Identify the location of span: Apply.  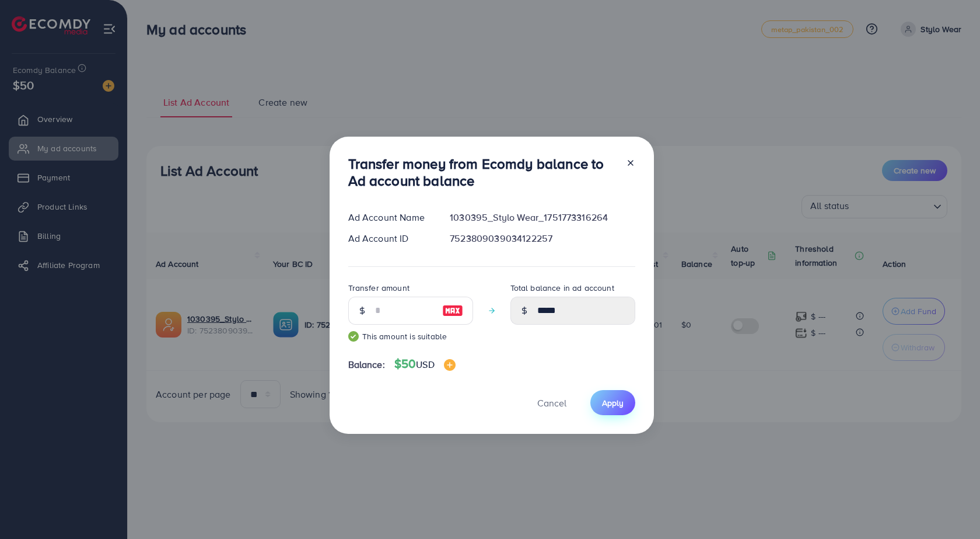
(612, 402).